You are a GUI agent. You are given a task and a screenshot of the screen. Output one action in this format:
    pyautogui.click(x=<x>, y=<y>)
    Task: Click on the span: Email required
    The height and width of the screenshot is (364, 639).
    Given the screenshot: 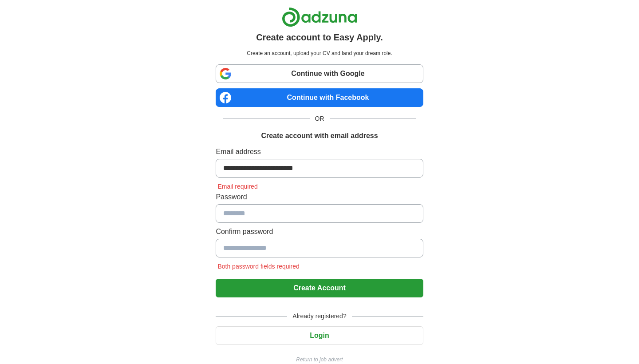 What is the action you would take?
    pyautogui.click(x=237, y=186)
    